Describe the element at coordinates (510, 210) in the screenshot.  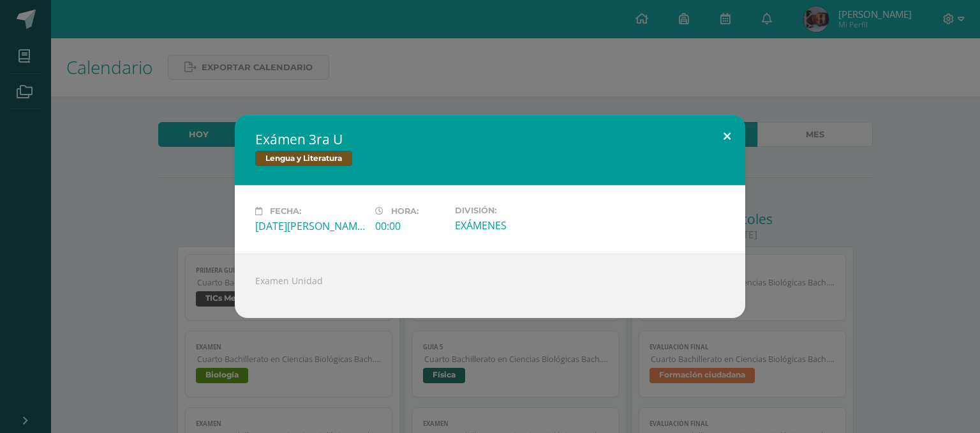
I see `label: División:` at that location.